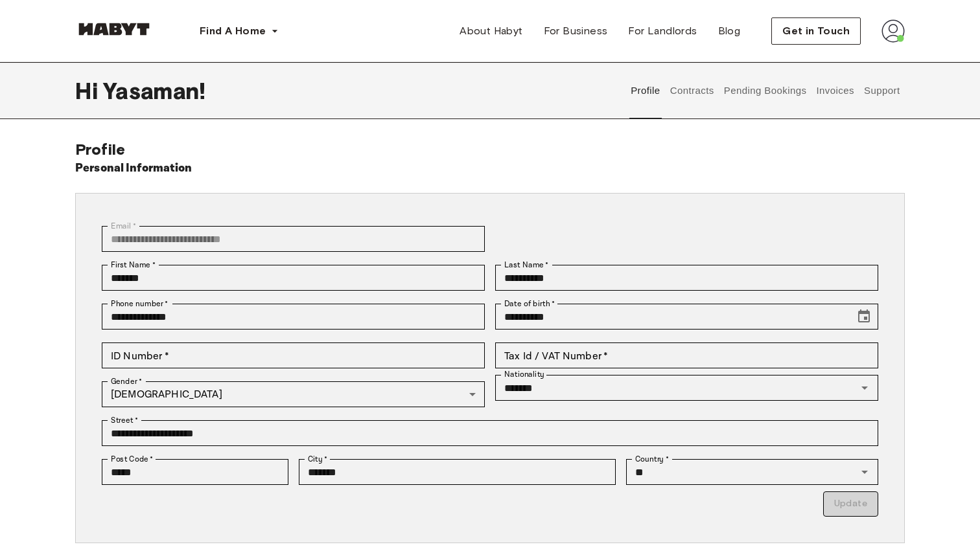  Describe the element at coordinates (645, 91) in the screenshot. I see `button: Profile` at that location.